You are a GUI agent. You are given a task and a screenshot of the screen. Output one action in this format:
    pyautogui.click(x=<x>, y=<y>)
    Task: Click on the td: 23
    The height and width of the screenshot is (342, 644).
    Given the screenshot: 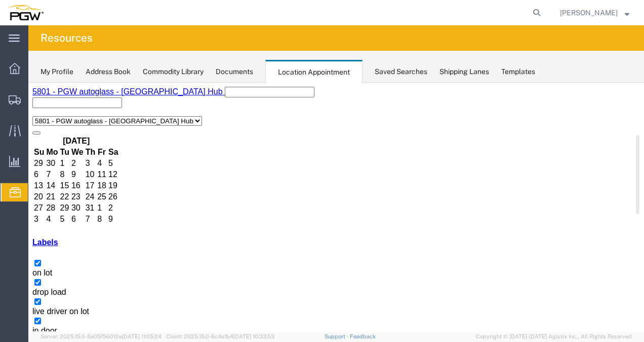 What is the action you would take?
    pyautogui.click(x=49, y=114)
    